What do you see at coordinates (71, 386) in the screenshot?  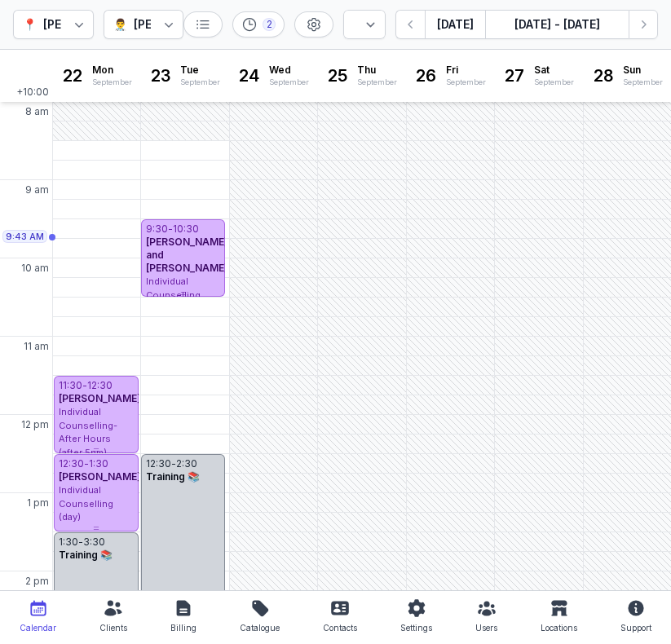 I see `div: 11:30` at bounding box center [71, 386].